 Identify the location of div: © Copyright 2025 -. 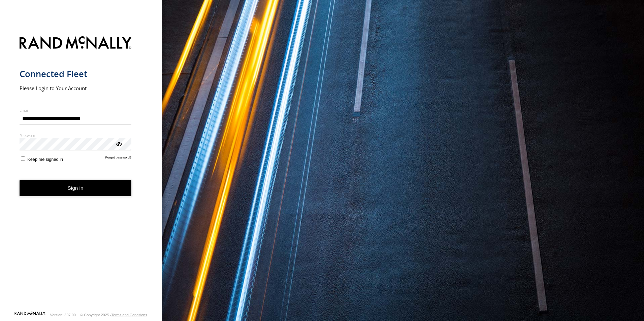
(113, 315).